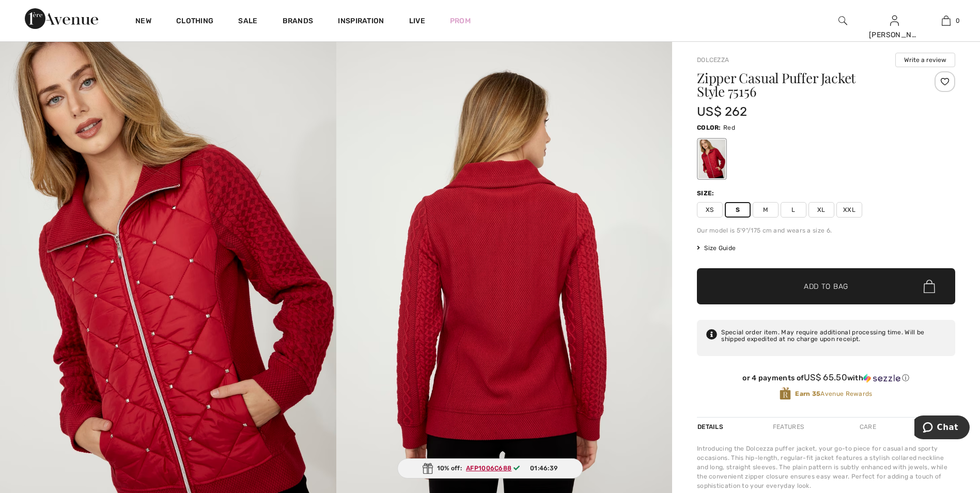  Describe the element at coordinates (765, 210) in the screenshot. I see `span: M` at that location.